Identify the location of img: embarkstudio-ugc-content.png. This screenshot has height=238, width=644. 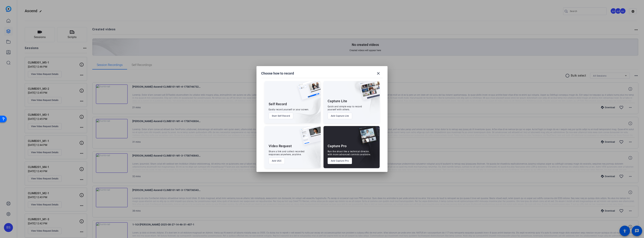
(310, 153).